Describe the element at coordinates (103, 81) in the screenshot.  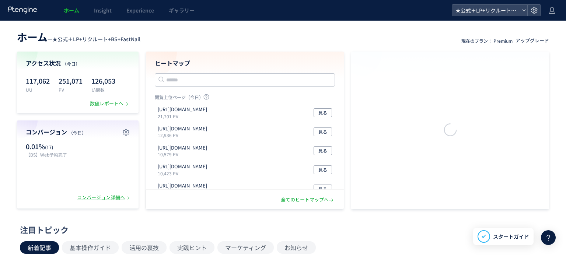
I see `p: 126,053` at that location.